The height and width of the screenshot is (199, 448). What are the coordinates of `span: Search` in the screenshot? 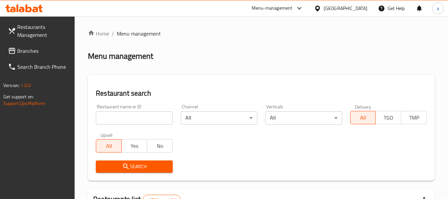 It's located at (134, 166).